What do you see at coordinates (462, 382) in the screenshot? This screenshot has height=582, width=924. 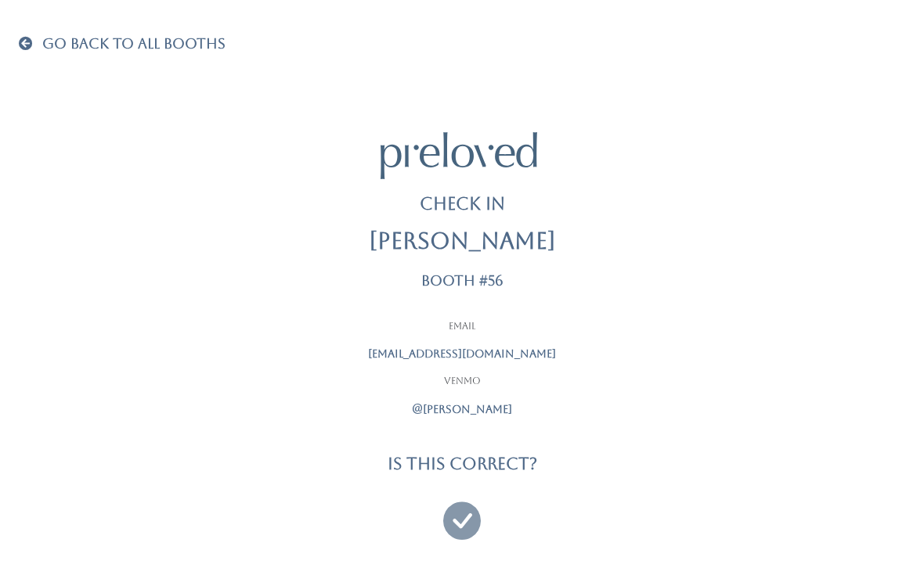 I see `p: Venmo` at bounding box center [462, 382].